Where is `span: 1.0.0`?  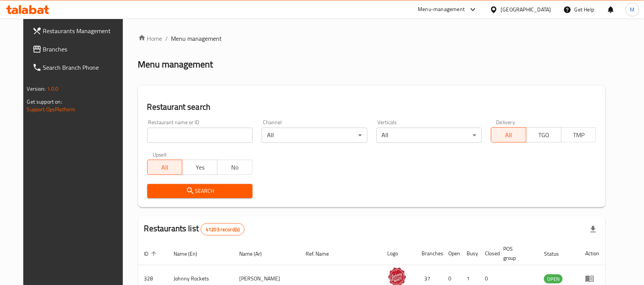 span: 1.0.0 is located at coordinates (53, 89).